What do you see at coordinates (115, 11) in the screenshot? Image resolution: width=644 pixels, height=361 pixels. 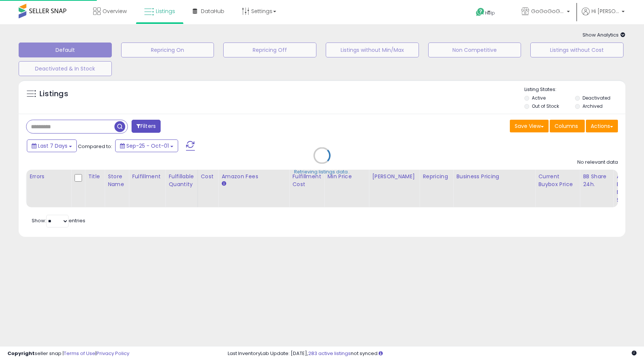 I see `span: Overview` at bounding box center [115, 11].